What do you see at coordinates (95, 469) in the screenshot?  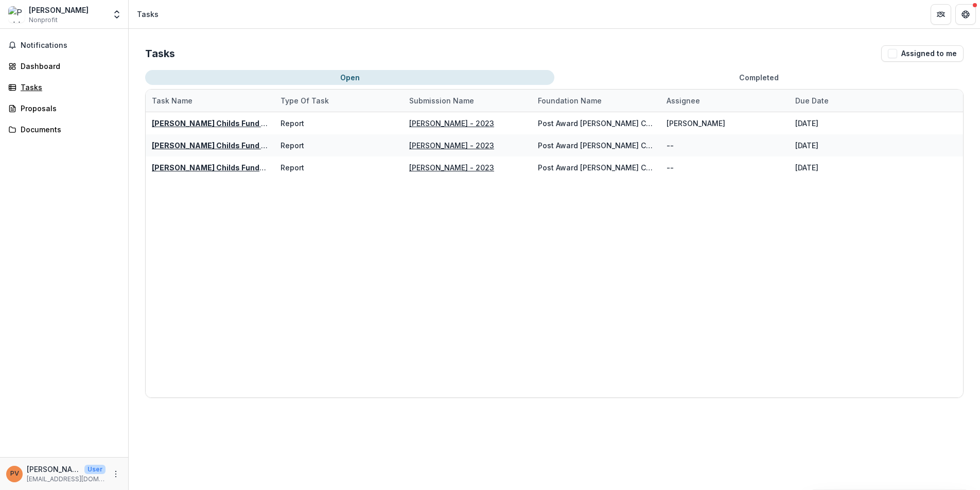 I see `p: User` at bounding box center [95, 469].